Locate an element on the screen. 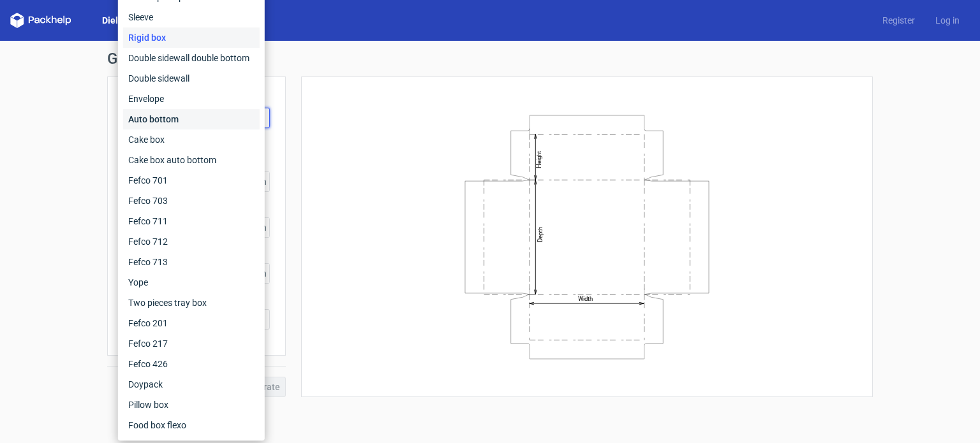 The image size is (980, 443). a: Dielines is located at coordinates (118, 20).